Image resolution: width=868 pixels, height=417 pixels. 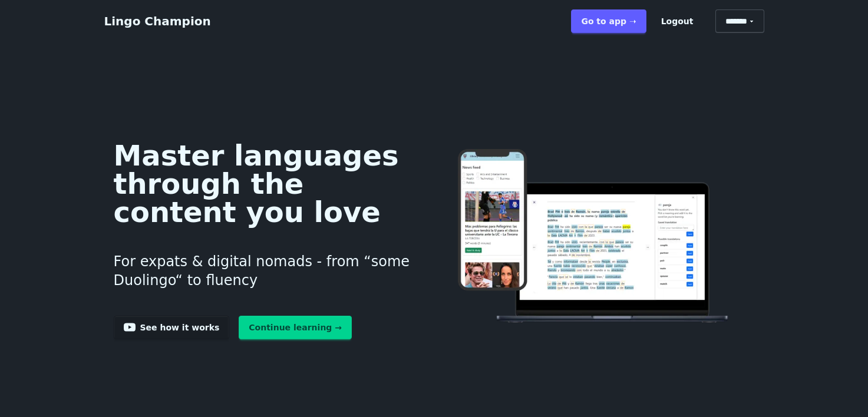 What do you see at coordinates (677, 21) in the screenshot?
I see `button: Logout` at bounding box center [677, 21].